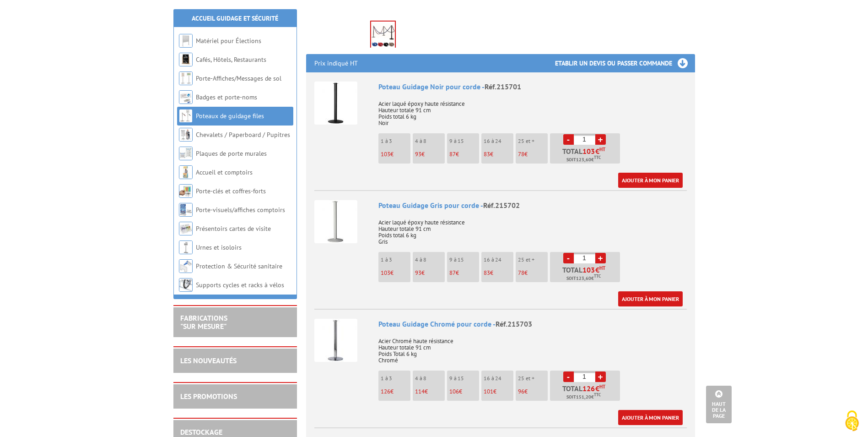 Image resolution: width=868 pixels, height=437 pixels. I want to click on div: Poteau Guidage Chromé pour corde -, so click(533, 324).